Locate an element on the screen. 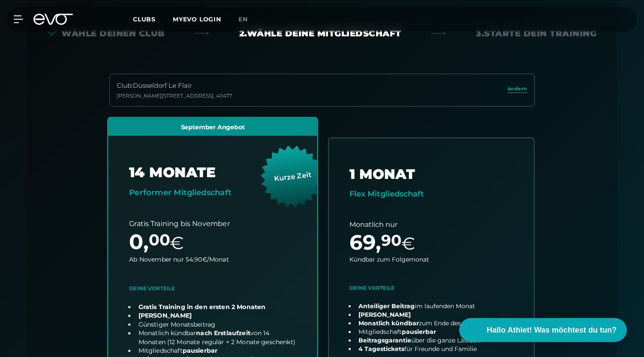 The width and height of the screenshot is (644, 357). button: Hallo Athlet! Was möchtest du tun? is located at coordinates (543, 330).